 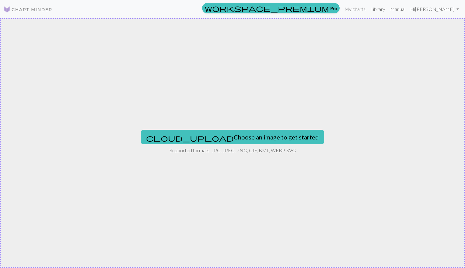 I want to click on span: cloud_upload, so click(x=190, y=138).